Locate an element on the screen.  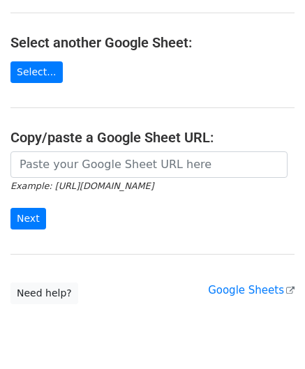
input: Next is located at coordinates (28, 218).